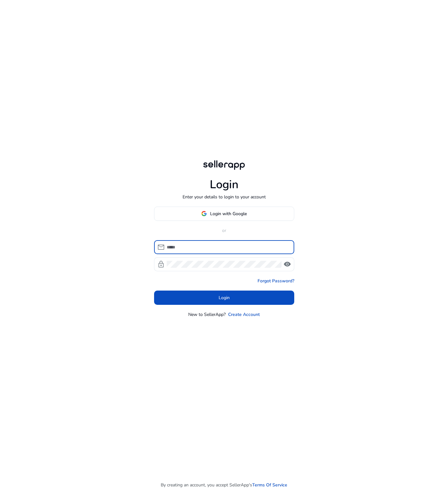  Describe the element at coordinates (270, 485) in the screenshot. I see `a: Terms Of Service` at that location.